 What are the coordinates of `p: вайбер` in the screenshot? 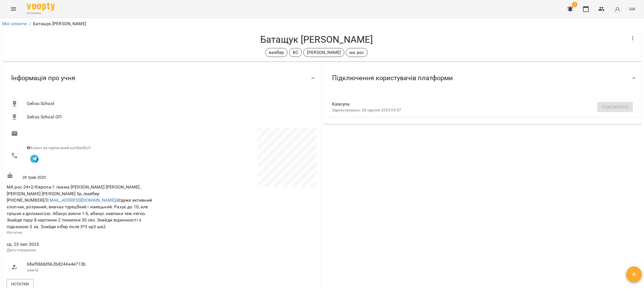 It's located at (276, 52).